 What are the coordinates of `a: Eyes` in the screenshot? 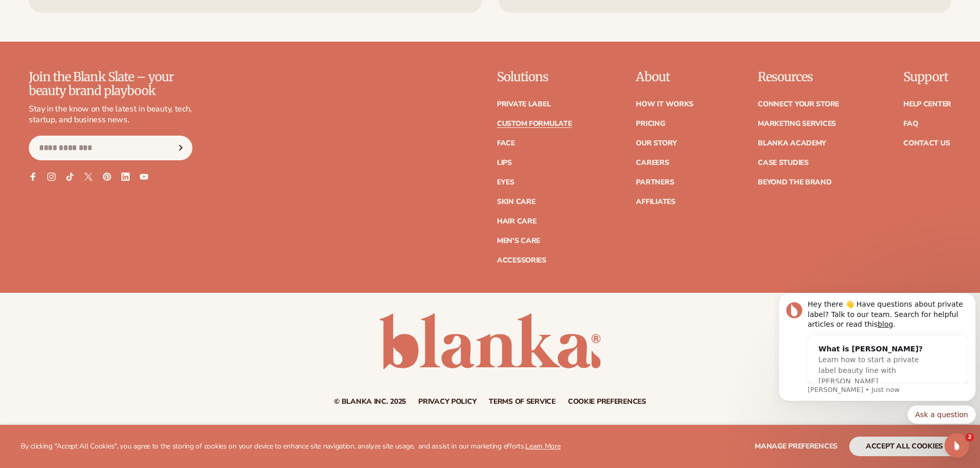 It's located at (506, 182).